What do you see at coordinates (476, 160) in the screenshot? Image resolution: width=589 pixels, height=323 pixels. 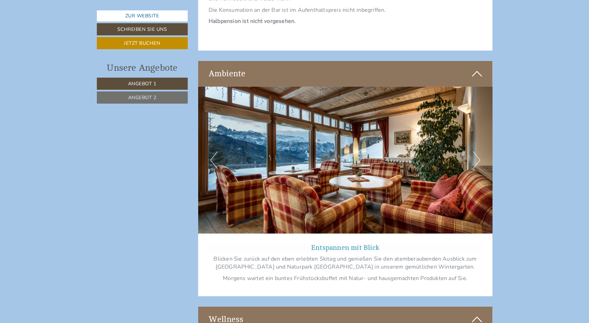 I see `button: Next` at bounding box center [476, 160].